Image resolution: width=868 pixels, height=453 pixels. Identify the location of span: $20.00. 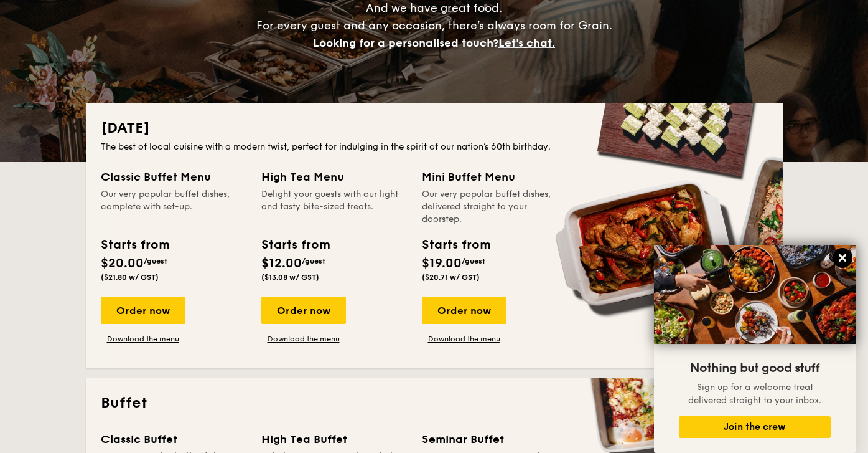
(122, 263).